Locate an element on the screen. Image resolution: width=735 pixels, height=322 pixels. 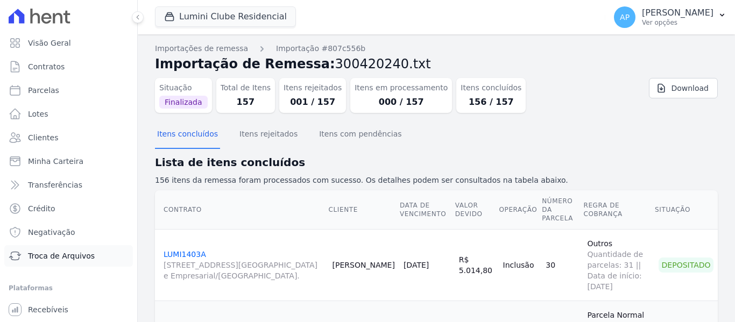
dd: 001 / 157 is located at coordinates (313, 102).